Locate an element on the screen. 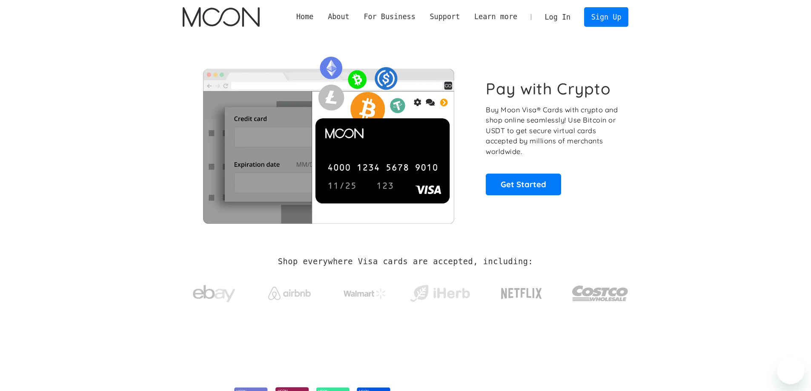 This screenshot has height=391, width=811. div: Learn more is located at coordinates (496, 17).